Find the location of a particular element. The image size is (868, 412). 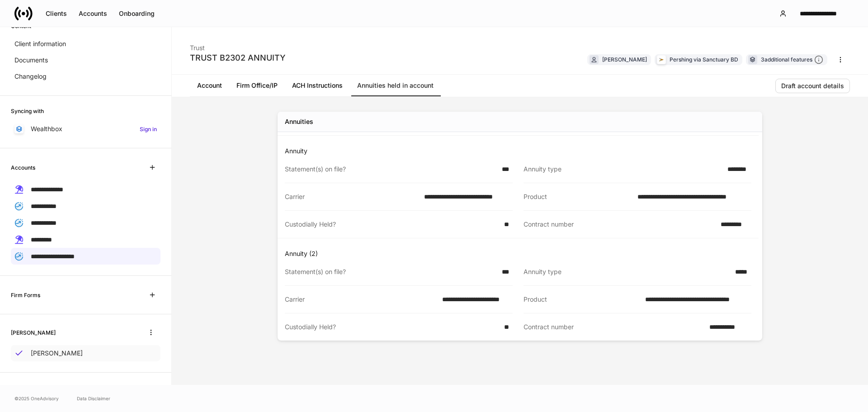

div: Accounts is located at coordinates (93, 13).